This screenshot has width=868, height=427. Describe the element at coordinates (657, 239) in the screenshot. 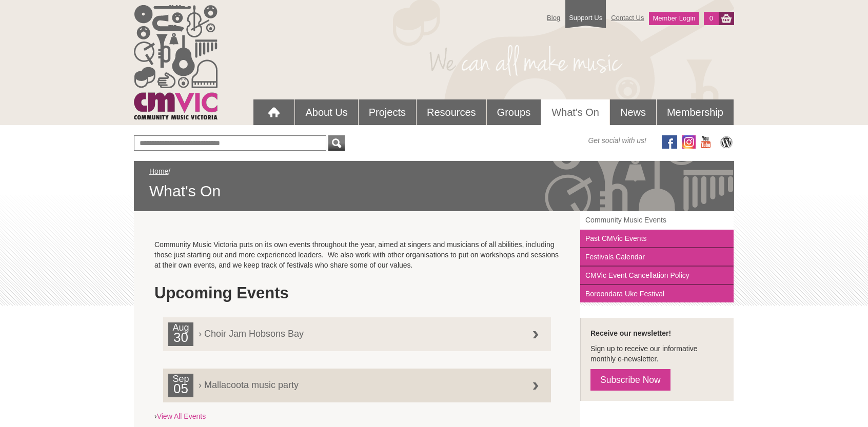

I see `a: Past CMVic Events` at that location.